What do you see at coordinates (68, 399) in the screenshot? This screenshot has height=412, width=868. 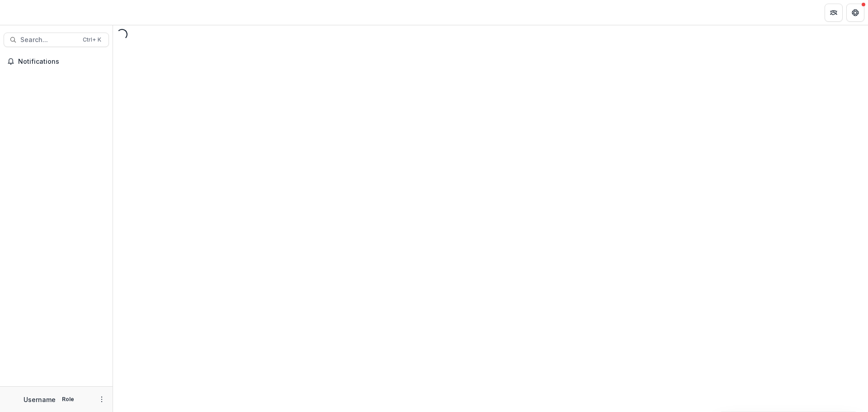 I see `p: Role` at bounding box center [68, 399].